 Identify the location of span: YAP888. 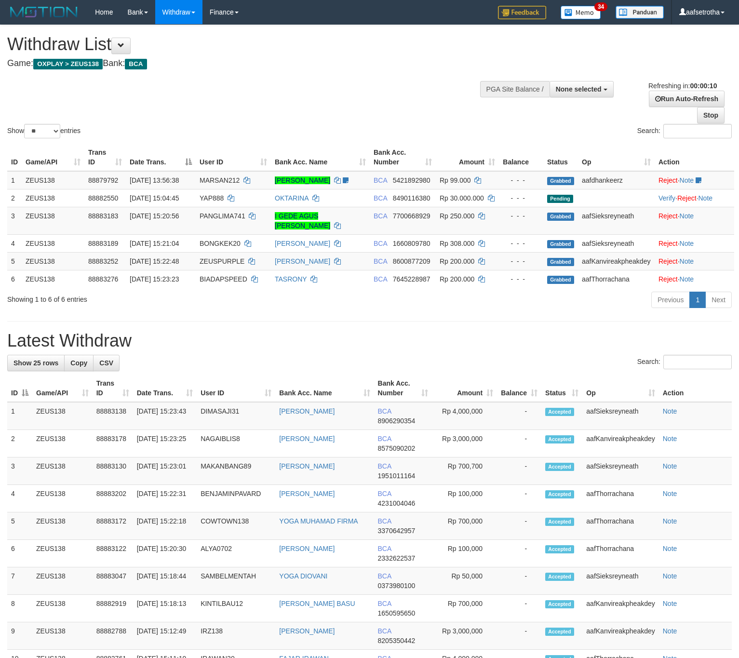
(212, 198).